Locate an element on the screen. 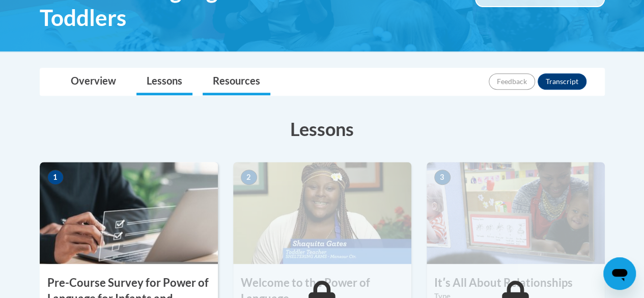 This screenshot has height=298, width=644. a: Overview is located at coordinates (93, 81).